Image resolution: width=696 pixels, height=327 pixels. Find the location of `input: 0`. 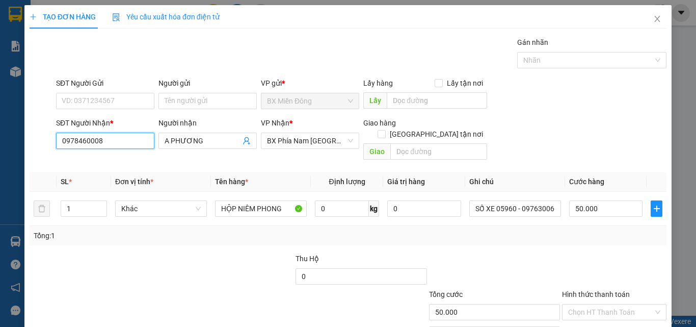

input: 0 is located at coordinates (424, 208).